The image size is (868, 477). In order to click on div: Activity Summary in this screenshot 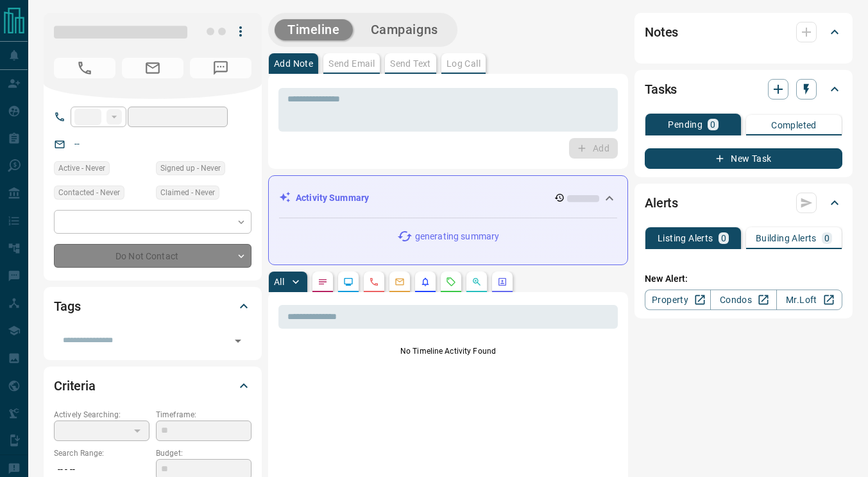, I will do `click(448, 198)`.